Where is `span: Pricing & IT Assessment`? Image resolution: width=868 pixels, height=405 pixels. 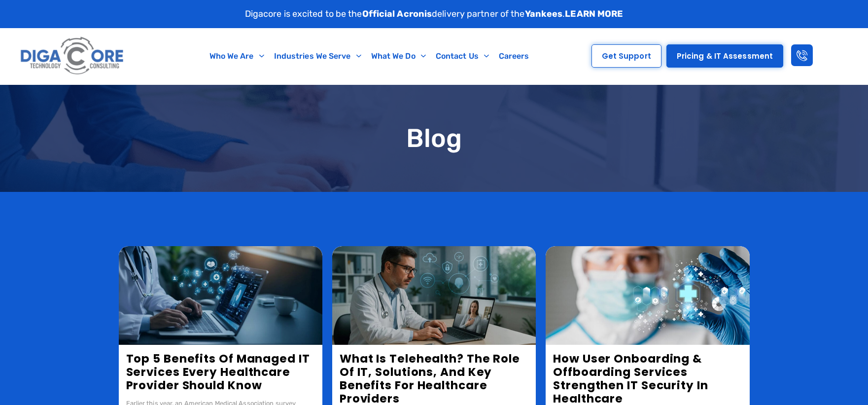
span: Pricing & IT Assessment is located at coordinates (725, 56).